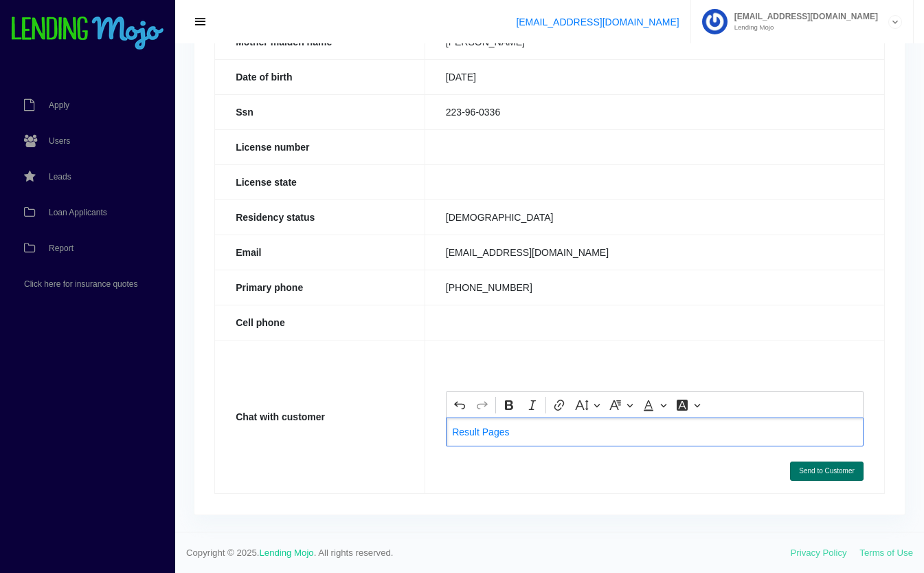 The height and width of the screenshot is (573, 924). I want to click on button: Send to Customer, so click(827, 471).